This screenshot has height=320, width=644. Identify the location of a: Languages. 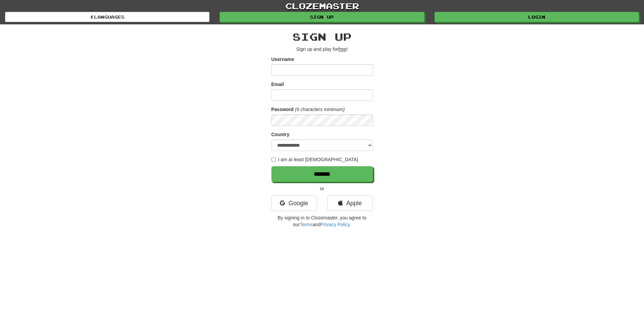
(107, 17).